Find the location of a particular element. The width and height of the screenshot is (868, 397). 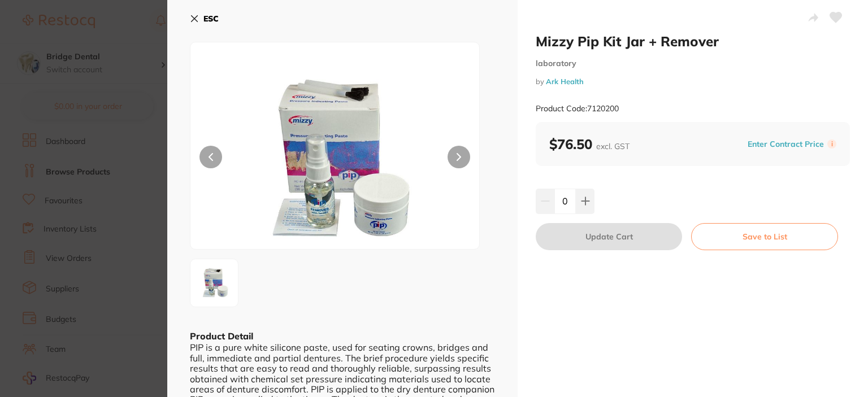

button: Update Cart is located at coordinates (608, 236).